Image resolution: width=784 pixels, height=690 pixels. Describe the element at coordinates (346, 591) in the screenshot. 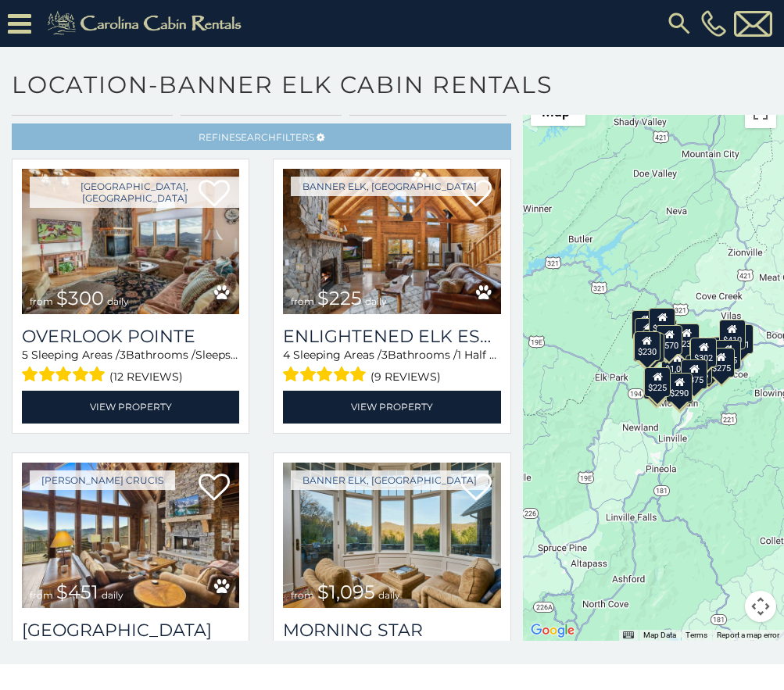

I see `span: $1,095` at that location.